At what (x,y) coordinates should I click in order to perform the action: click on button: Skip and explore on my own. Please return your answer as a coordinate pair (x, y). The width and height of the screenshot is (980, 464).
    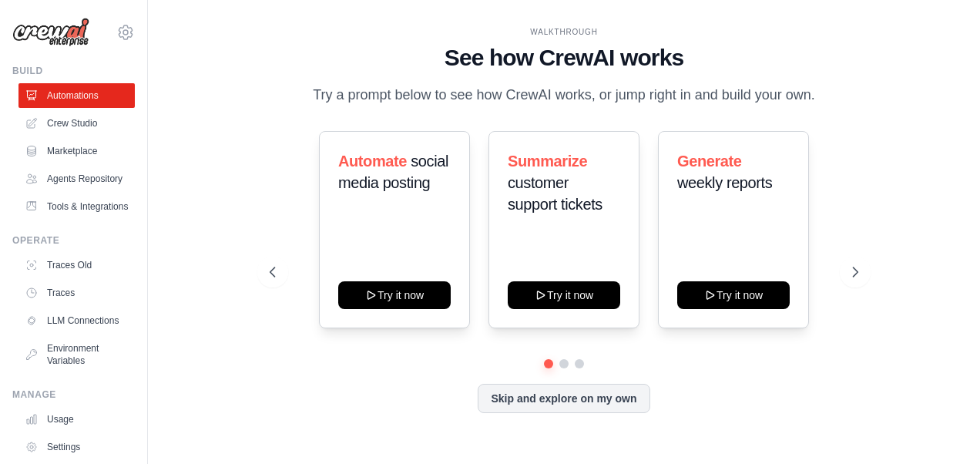
    Looking at the image, I should click on (563, 398).